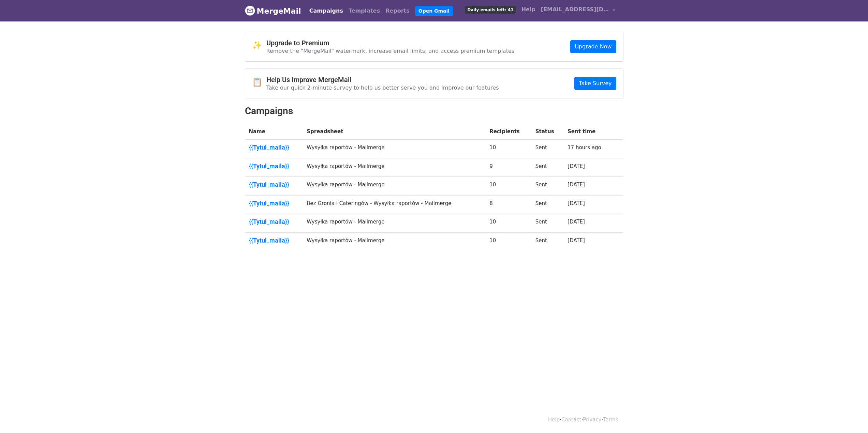 The height and width of the screenshot is (433, 868). What do you see at coordinates (548, 132) in the screenshot?
I see `th: Status` at bounding box center [548, 132].